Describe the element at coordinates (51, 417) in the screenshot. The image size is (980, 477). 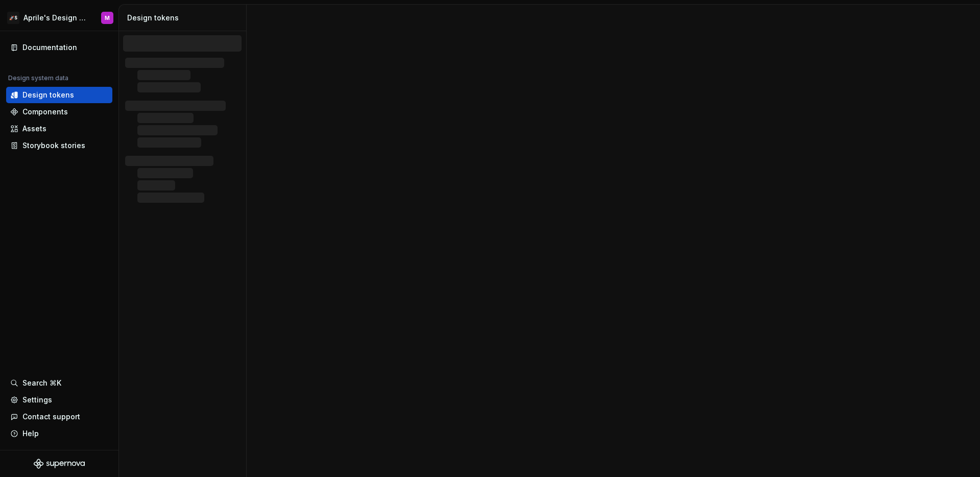
I see `div: Contact support` at that location.